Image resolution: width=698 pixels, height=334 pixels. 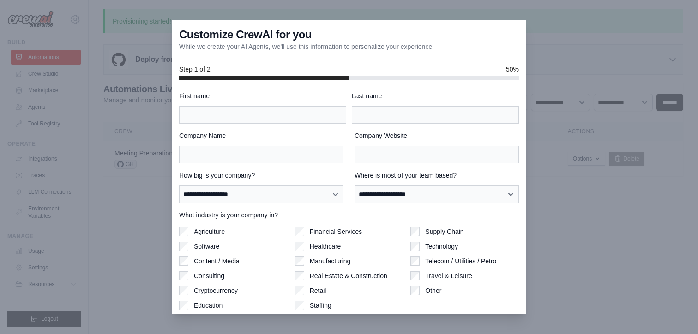 I want to click on label: First name, so click(x=263, y=96).